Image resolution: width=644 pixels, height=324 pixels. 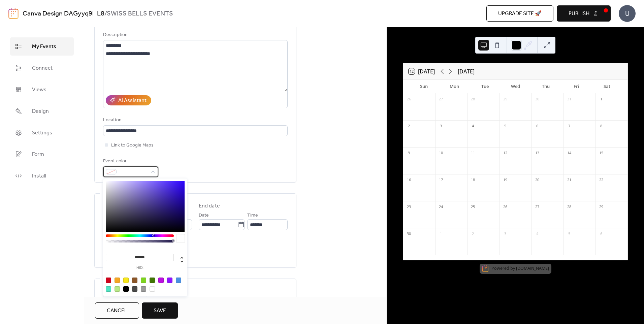 What do you see at coordinates (569, 100) in the screenshot?
I see `div: 31` at bounding box center [569, 100].